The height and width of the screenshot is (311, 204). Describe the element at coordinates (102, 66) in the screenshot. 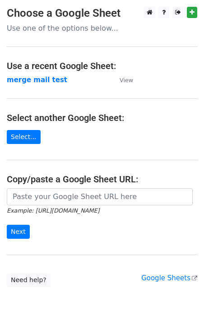

I see `h4: Use a recent Google Sheet:` at that location.